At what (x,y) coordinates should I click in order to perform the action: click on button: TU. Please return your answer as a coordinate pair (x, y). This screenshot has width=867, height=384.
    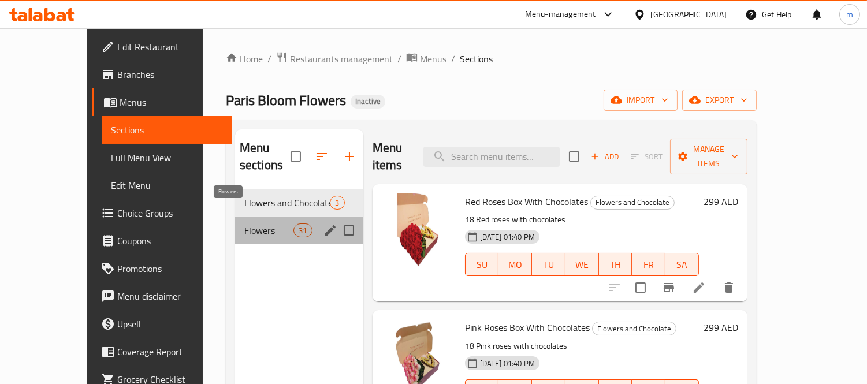
    Looking at the image, I should click on (549, 265).